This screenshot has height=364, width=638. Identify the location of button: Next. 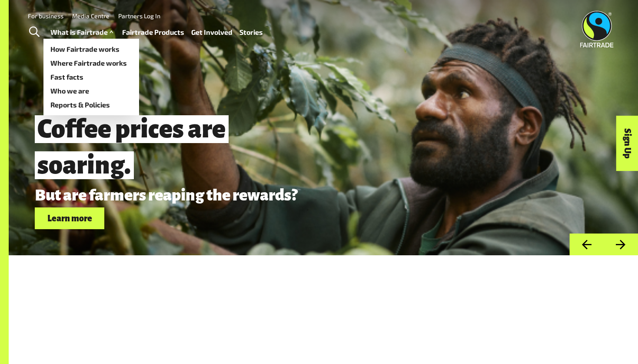
(620, 244).